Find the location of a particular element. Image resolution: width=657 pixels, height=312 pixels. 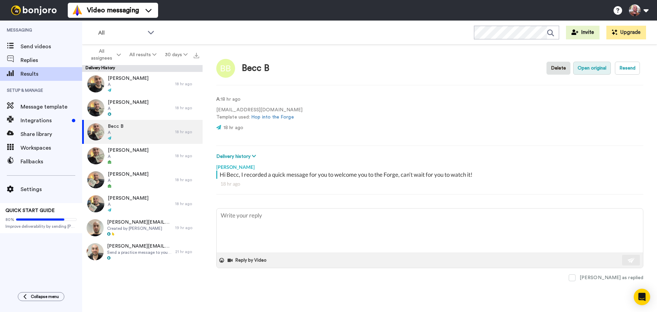

span: Send videos is located at coordinates (51, 47).